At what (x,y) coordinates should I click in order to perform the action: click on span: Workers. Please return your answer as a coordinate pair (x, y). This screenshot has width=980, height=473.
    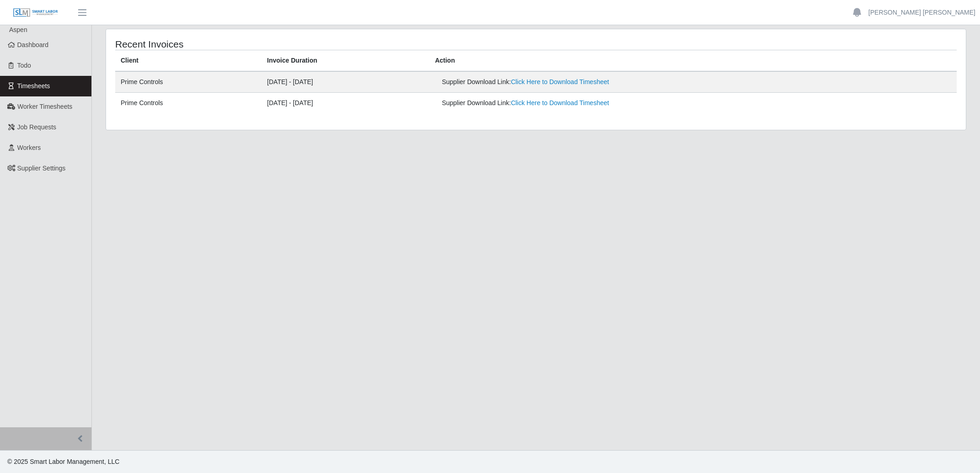
    Looking at the image, I should click on (29, 148).